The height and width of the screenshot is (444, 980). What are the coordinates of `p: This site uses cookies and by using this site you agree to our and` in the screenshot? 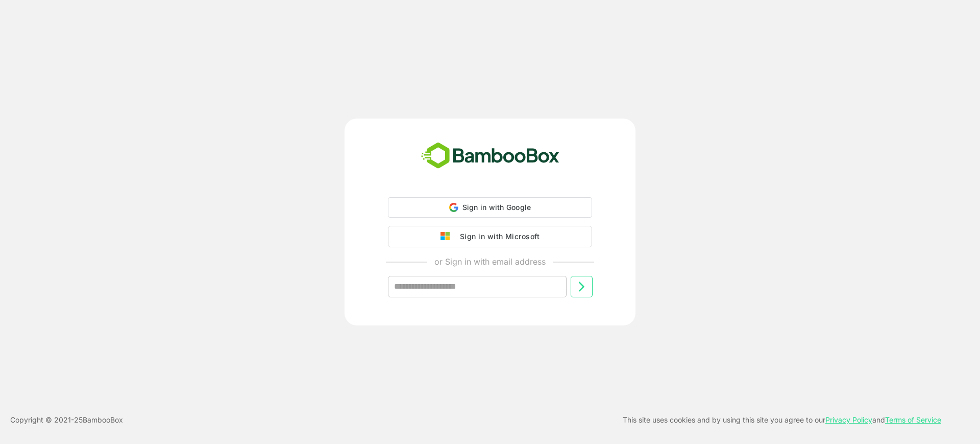 It's located at (782, 420).